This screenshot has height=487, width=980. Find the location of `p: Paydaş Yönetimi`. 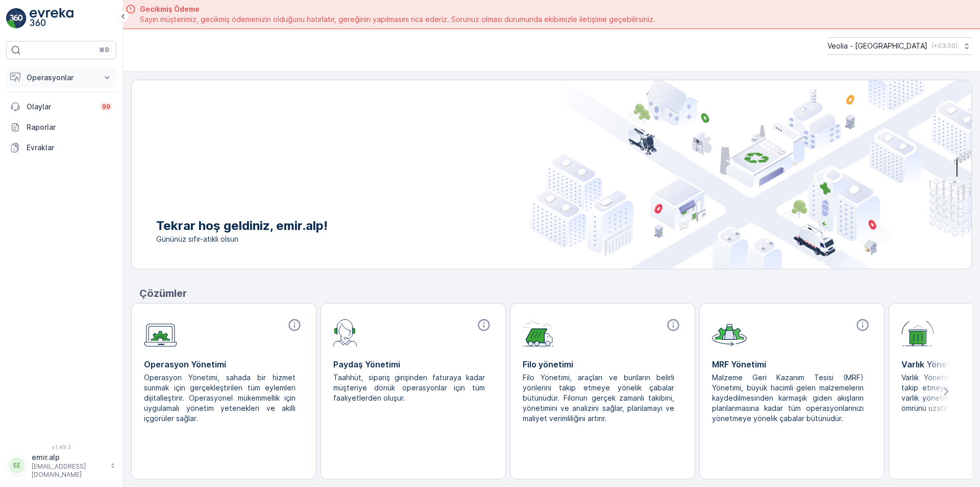

p: Paydaş Yönetimi is located at coordinates (413, 364).